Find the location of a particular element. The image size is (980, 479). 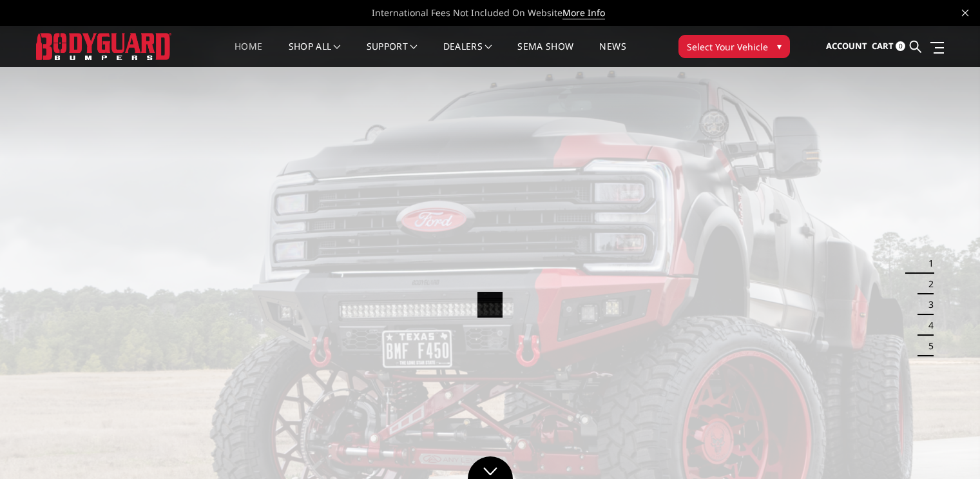

a: SEMA Show is located at coordinates (545, 54).